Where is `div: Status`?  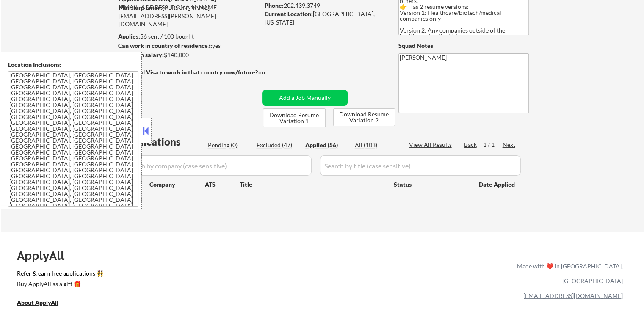
div: Status is located at coordinates (430, 184).